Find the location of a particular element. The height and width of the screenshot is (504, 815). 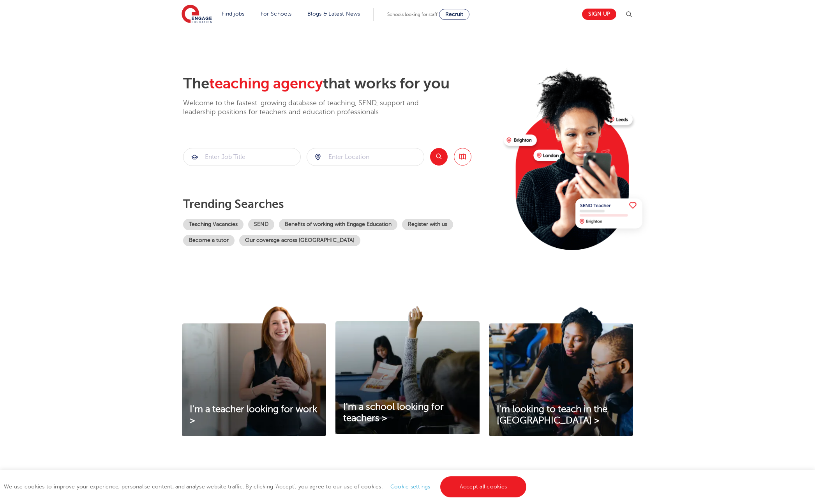

img: Engage Education is located at coordinates (197, 14).